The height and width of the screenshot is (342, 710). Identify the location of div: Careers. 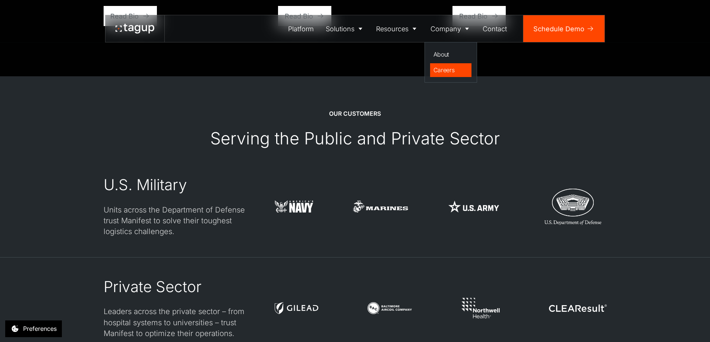
(451, 70).